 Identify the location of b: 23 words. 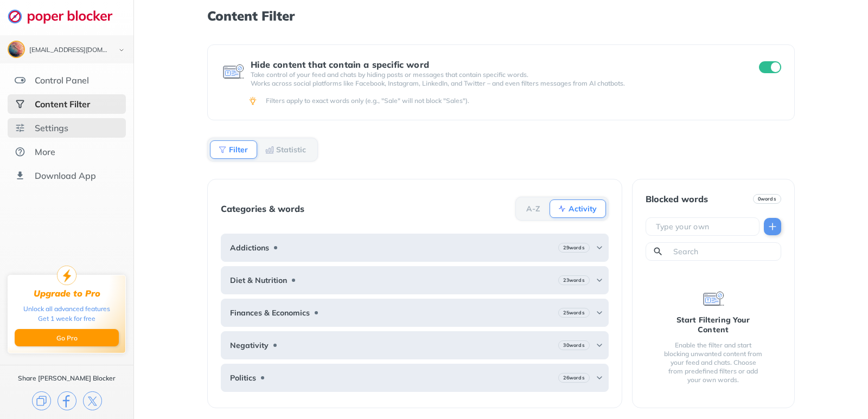
(573, 281).